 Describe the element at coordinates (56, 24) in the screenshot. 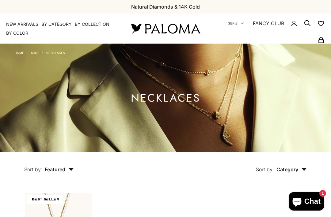

I see `summary: By Category` at that location.